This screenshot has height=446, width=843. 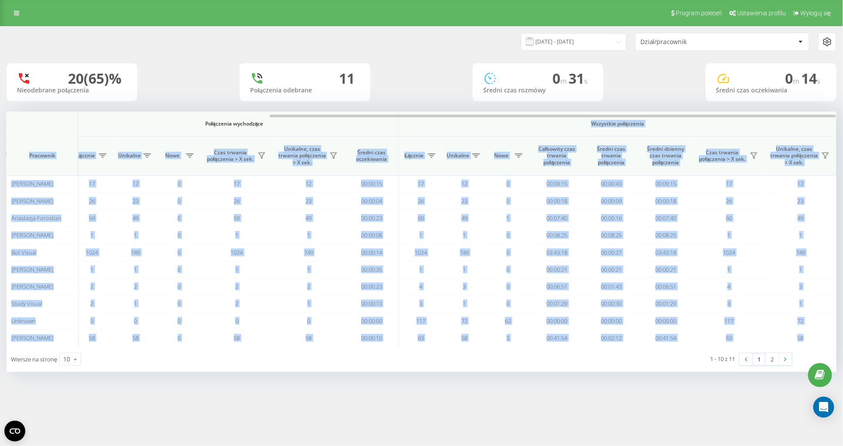 What do you see at coordinates (34, 359) in the screenshot?
I see `span: Wiersze na stronę` at bounding box center [34, 359].